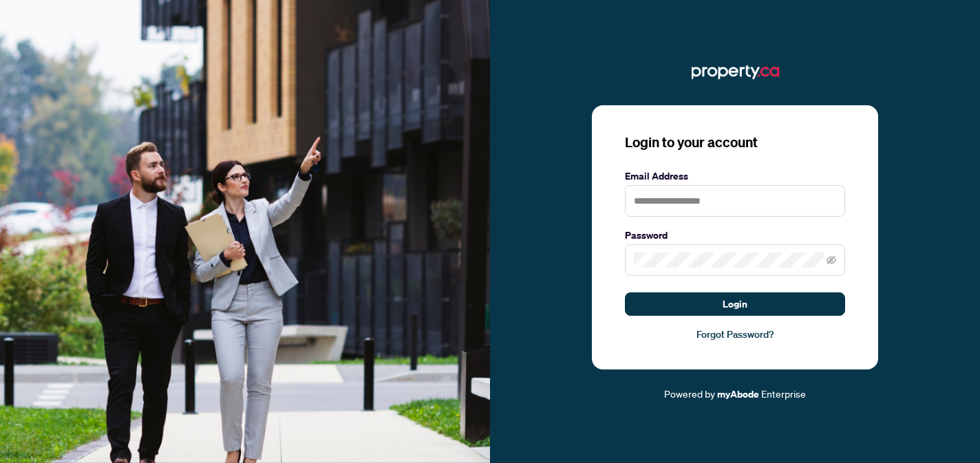 The width and height of the screenshot is (980, 463). Describe the element at coordinates (831, 261) in the screenshot. I see `span: eye-invisible` at that location.